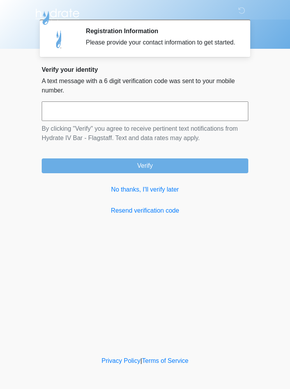  I want to click on a: No thanks, I'll verify later, so click(145, 190).